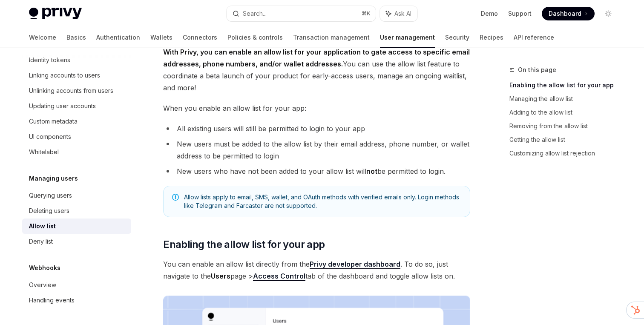  Describe the element at coordinates (317, 270) in the screenshot. I see `span: You can enable an allow list directly from the . To do so, just navigate to the page > tab of the...` at that location.